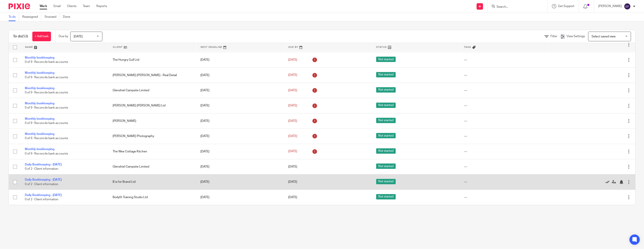 The height and width of the screenshot is (249, 644). I want to click on a: Email, so click(57, 6).